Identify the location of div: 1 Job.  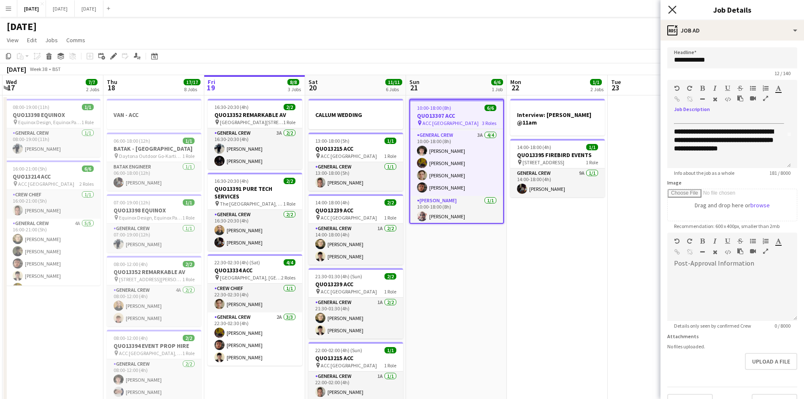
(497, 89).